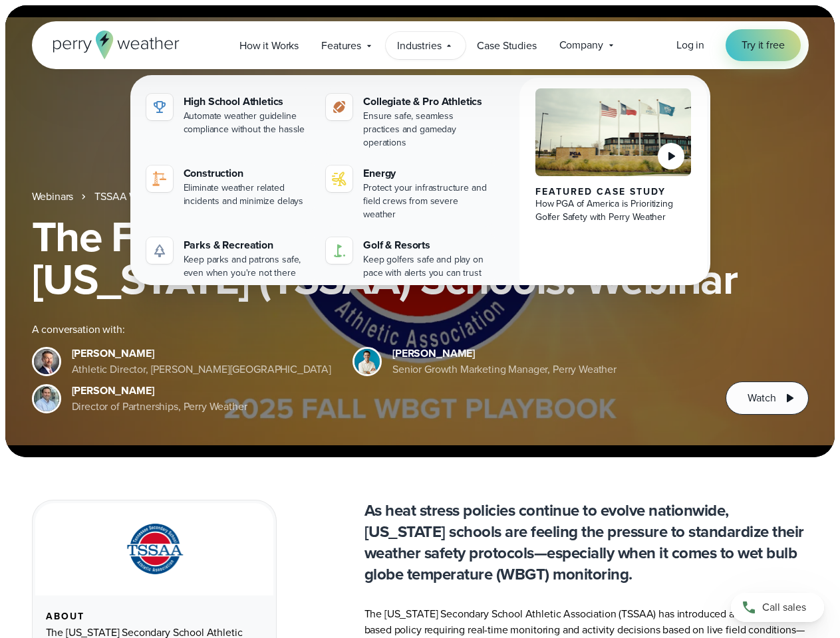 The width and height of the screenshot is (840, 638). I want to click on div: Parks & Recreation, so click(246, 245).